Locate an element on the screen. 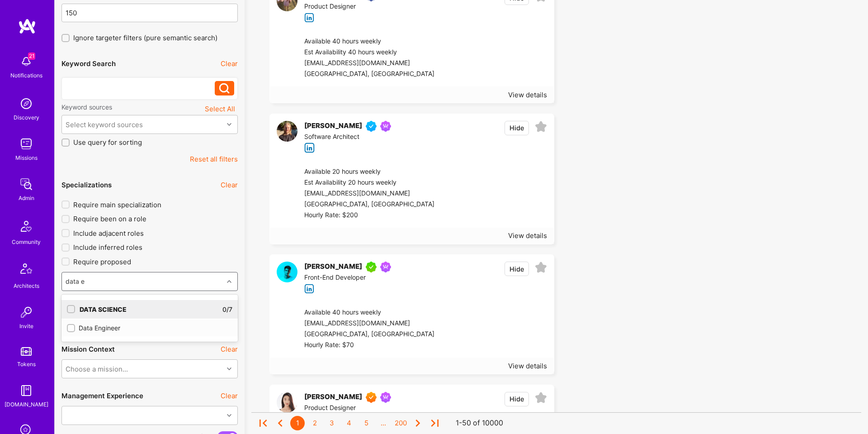 The height and width of the screenshot is (434, 868). img: admin teamwork is located at coordinates (26, 184).